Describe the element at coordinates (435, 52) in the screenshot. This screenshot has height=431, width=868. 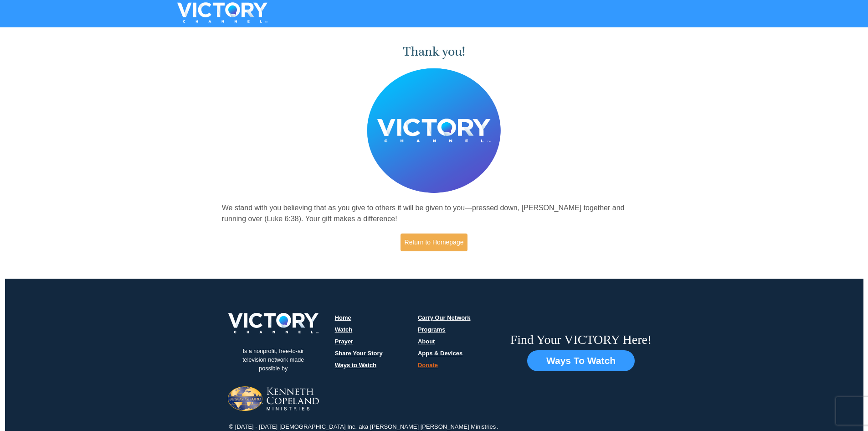
I see `h1: Thank you!` at that location.